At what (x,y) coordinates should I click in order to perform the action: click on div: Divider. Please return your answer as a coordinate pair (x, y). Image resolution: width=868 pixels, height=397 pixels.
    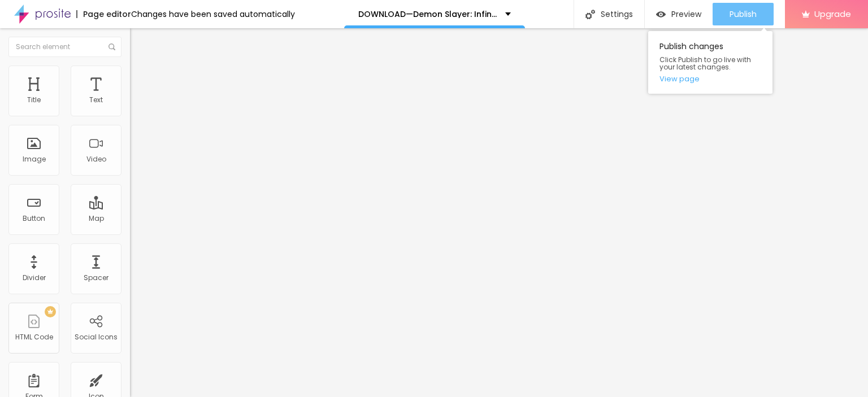
    Looking at the image, I should click on (34, 278).